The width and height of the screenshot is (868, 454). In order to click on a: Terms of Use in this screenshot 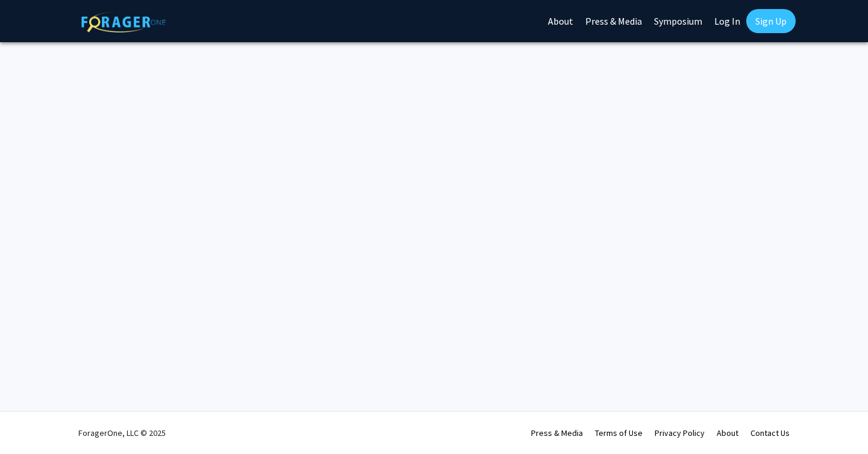, I will do `click(618, 433)`.